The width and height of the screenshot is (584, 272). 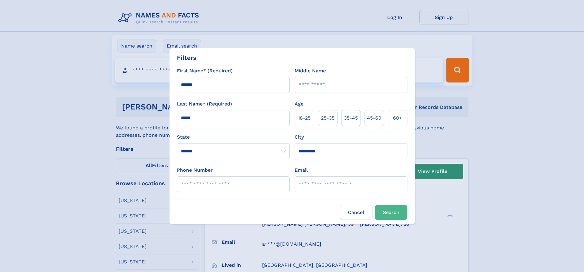 What do you see at coordinates (351, 118) in the screenshot?
I see `span: 35‑45` at bounding box center [351, 118].